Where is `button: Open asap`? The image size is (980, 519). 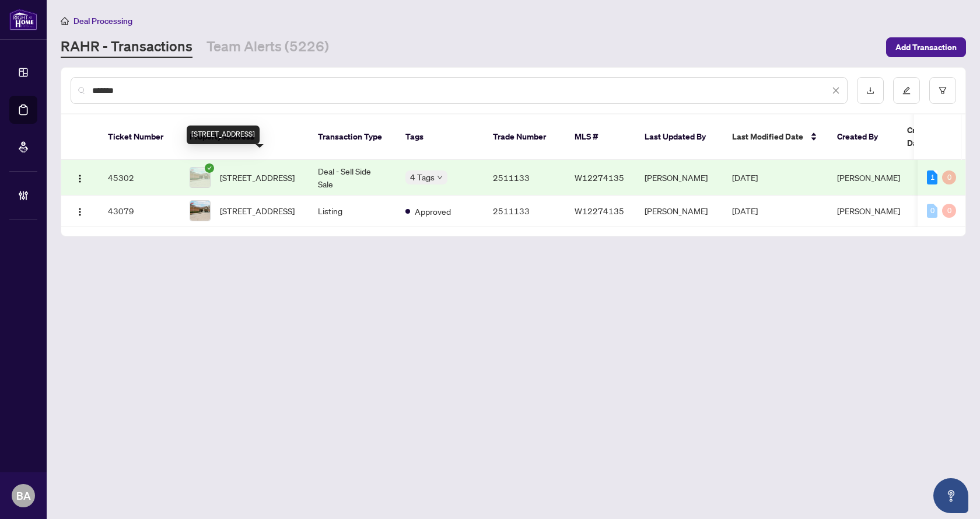
button: Open asap is located at coordinates (951, 496).